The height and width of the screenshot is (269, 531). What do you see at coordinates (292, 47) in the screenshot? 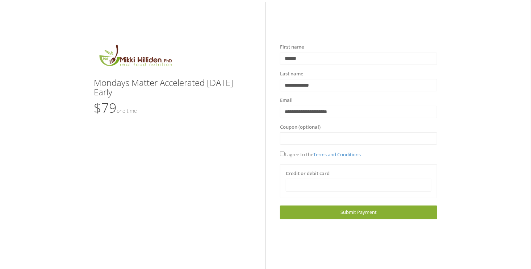
I see `label: First name` at bounding box center [292, 47].